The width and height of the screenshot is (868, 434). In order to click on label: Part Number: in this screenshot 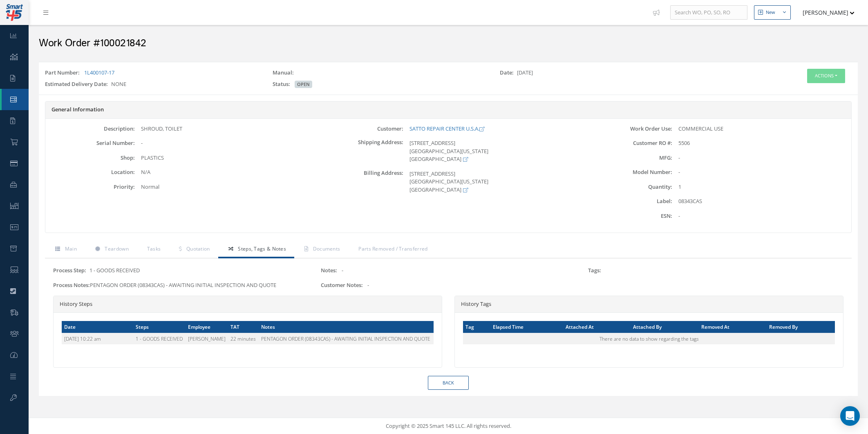, I will do `click(63, 73)`.